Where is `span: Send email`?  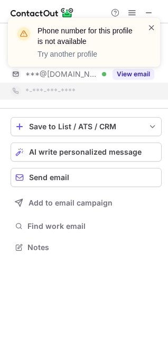
span: Send email is located at coordinates (49, 177).